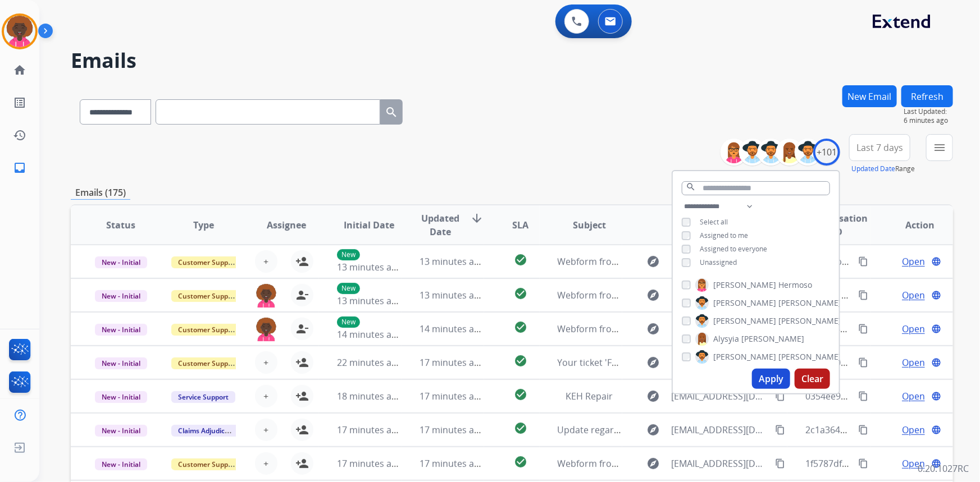 This screenshot has width=980, height=482. Describe the element at coordinates (873, 169) in the screenshot. I see `button: Updated Date` at that location.